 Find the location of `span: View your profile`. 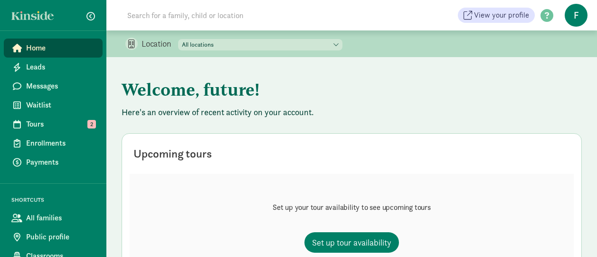

span: View your profile is located at coordinates (502, 15).